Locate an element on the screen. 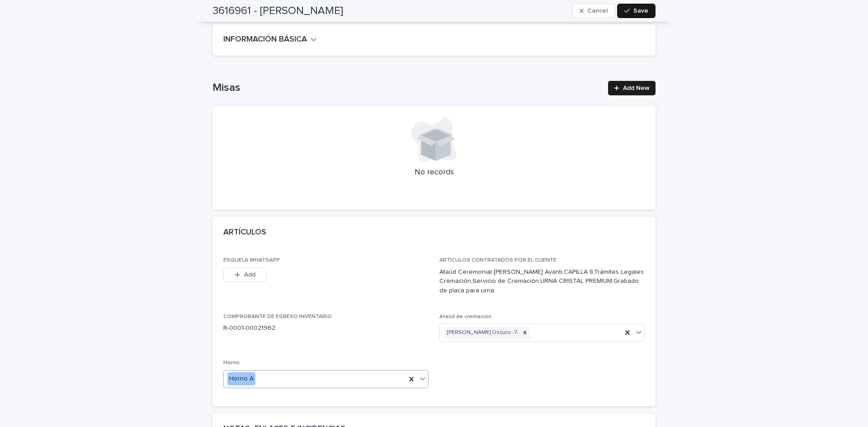  span: Horno is located at coordinates (231, 363).